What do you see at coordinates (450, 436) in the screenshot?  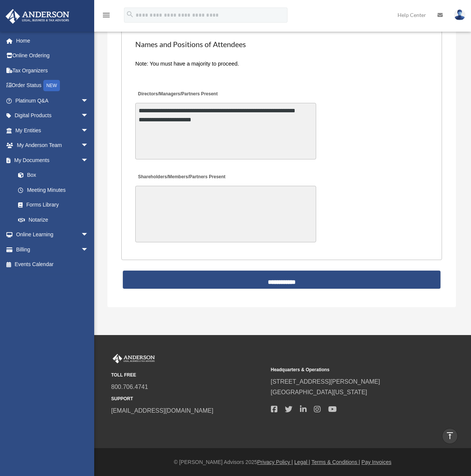 I see `a: vertical_align_top` at bounding box center [450, 436].